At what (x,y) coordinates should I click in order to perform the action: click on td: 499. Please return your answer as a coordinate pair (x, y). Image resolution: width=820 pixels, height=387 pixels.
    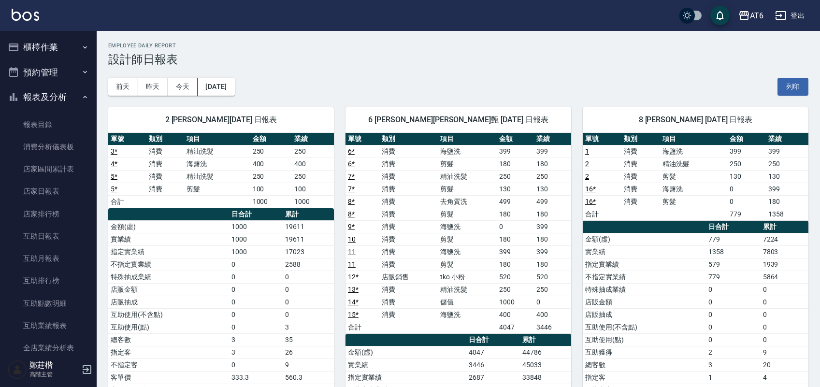
    Looking at the image, I should click on (552, 201).